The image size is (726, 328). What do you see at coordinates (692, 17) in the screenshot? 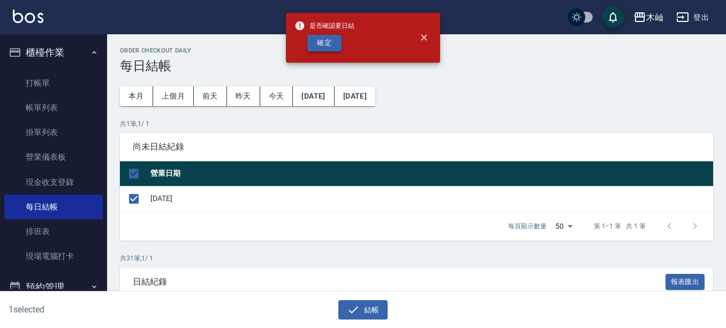
I see `button: 登出` at bounding box center [692, 17].